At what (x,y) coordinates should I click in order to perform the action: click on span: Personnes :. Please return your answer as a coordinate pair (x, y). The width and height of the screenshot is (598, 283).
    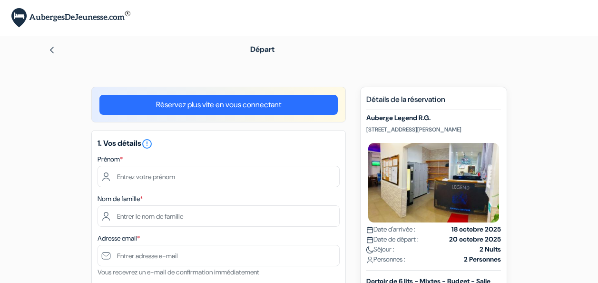
    Looking at the image, I should click on (386, 259).